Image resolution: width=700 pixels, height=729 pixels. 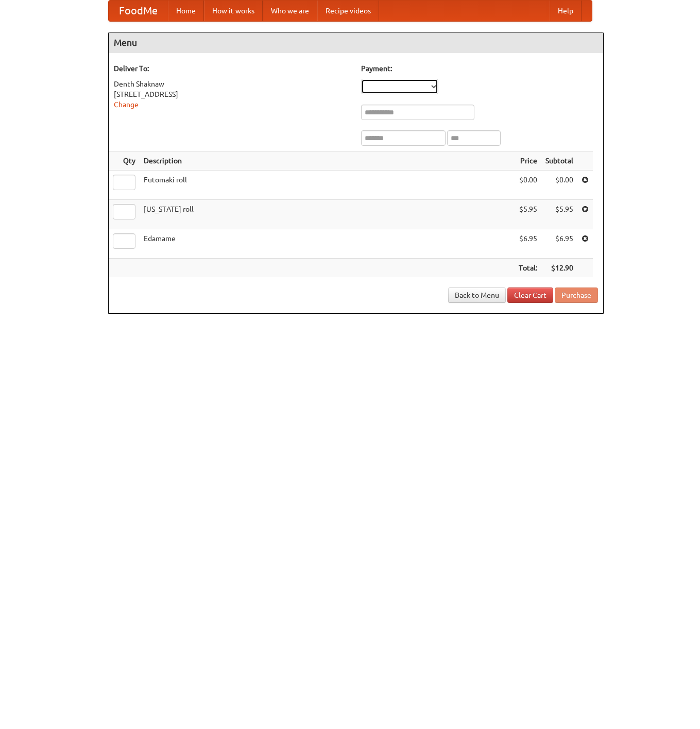 I want to click on th: Subtotal, so click(x=560, y=161).